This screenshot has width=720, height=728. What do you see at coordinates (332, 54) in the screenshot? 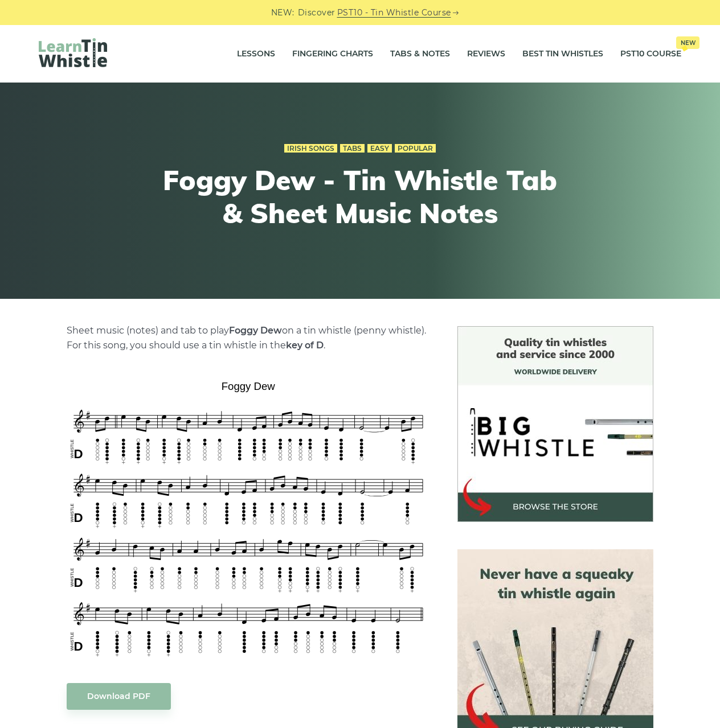
I see `a: Fingering Charts` at bounding box center [332, 54].